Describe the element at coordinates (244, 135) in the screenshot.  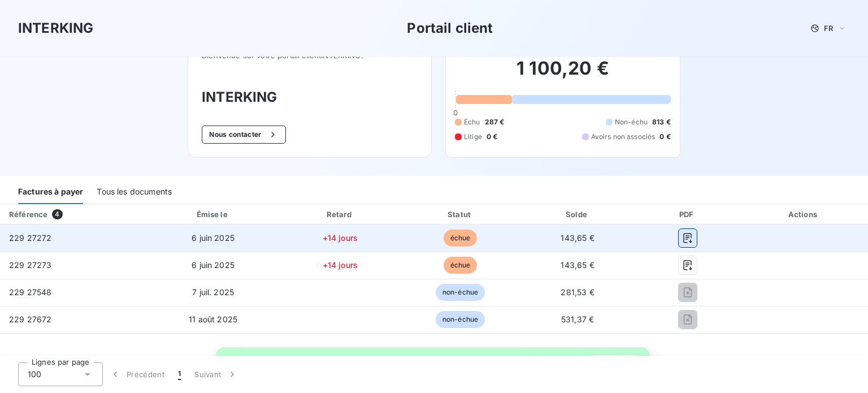
I see `button: Nous contacter` at that location.